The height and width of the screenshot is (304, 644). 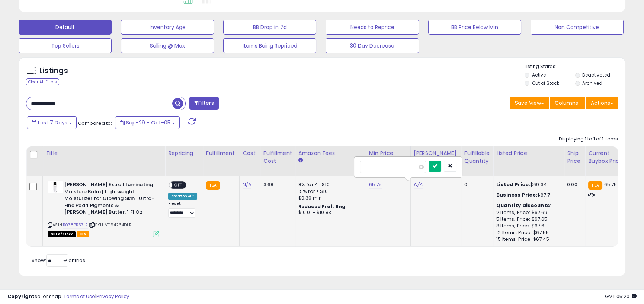 I want to click on button: Sep-29 - Oct-05, so click(x=147, y=123).